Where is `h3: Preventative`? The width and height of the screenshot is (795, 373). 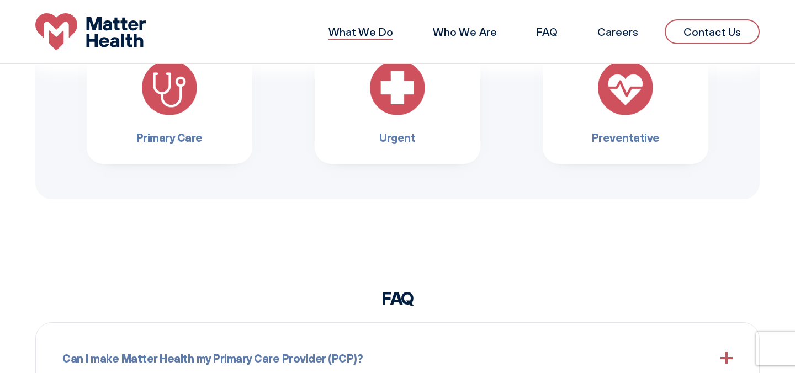 h3: Preventative is located at coordinates (625, 137).